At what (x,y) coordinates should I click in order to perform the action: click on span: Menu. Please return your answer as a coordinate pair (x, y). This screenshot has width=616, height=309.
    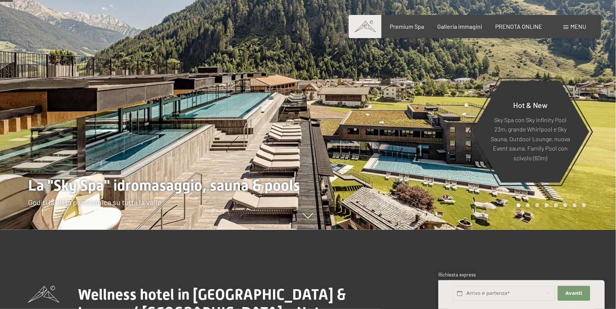
    Looking at the image, I should click on (578, 26).